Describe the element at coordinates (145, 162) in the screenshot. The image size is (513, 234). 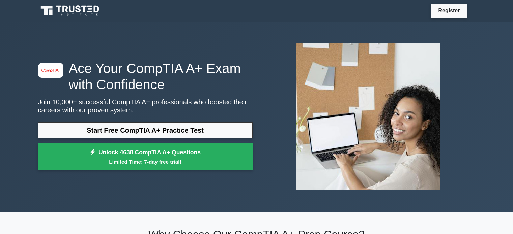
I see `small: Limited Time: 7-day free trial!` at that location.